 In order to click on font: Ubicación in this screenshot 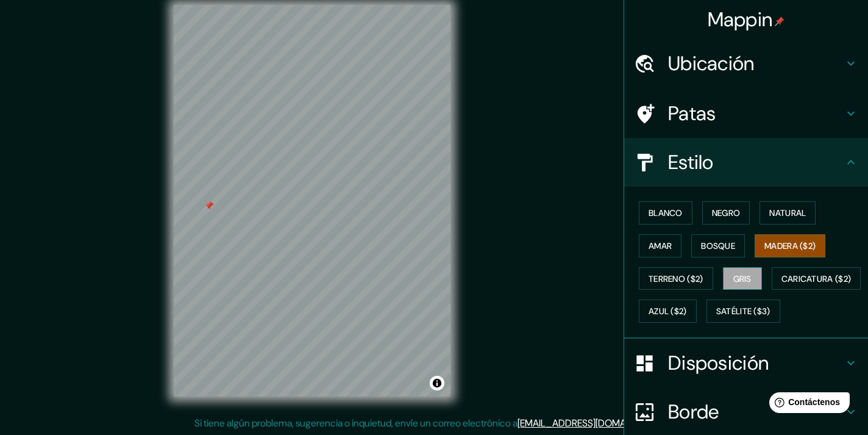, I will do `click(712, 64)`.